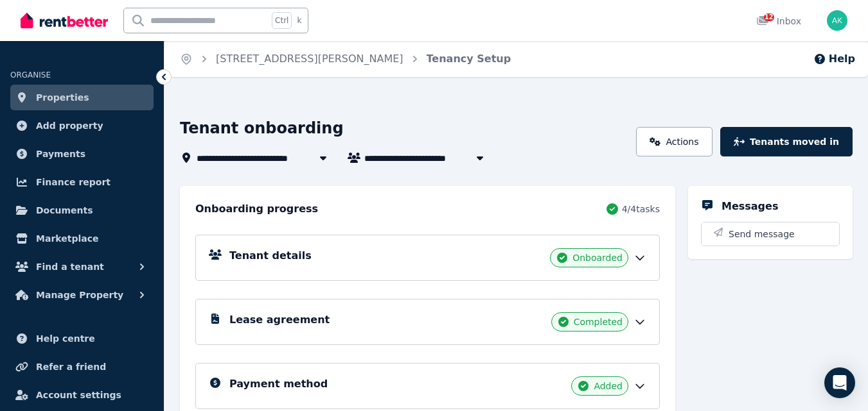 The image size is (868, 411). Describe the element at coordinates (69, 126) in the screenshot. I see `span: Add property` at that location.